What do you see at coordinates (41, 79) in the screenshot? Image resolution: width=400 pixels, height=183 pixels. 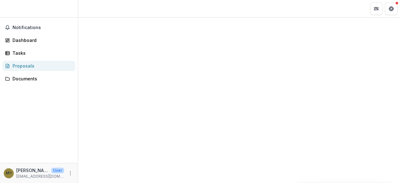 I see `div: Documents` at bounding box center [41, 79].